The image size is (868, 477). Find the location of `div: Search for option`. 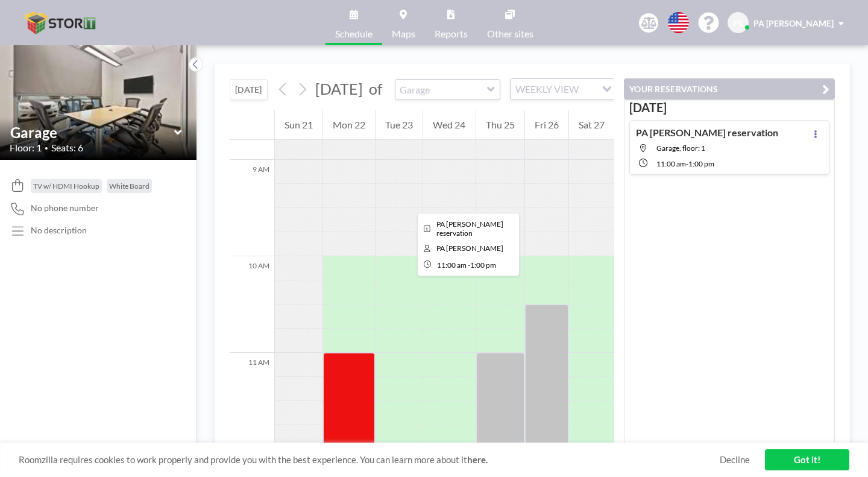

div: Search for option is located at coordinates (562, 89).